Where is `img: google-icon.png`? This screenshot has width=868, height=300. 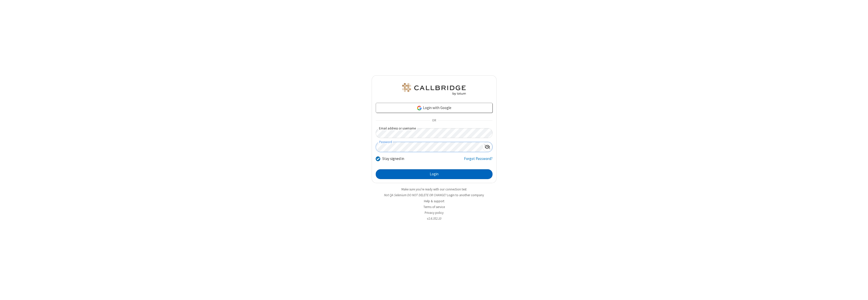
img: google-icon.png is located at coordinates (419, 108).